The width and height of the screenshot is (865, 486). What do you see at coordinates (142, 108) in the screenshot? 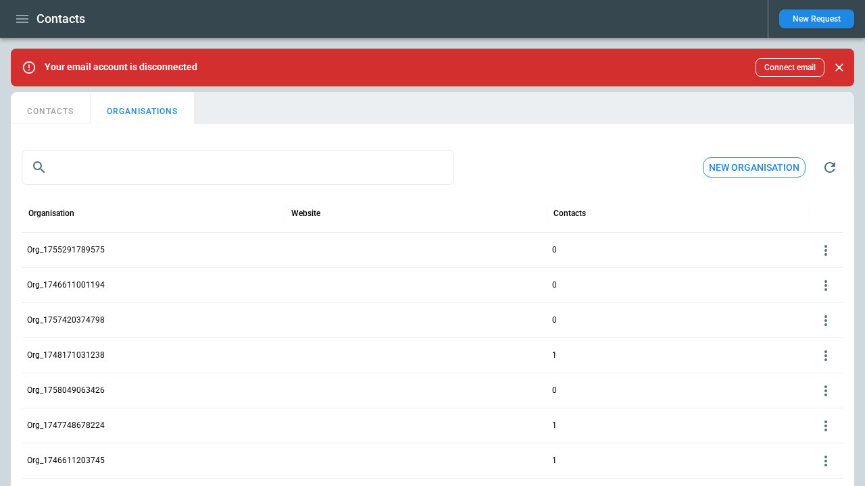
I see `button: ORGANISATIONS` at bounding box center [142, 108].